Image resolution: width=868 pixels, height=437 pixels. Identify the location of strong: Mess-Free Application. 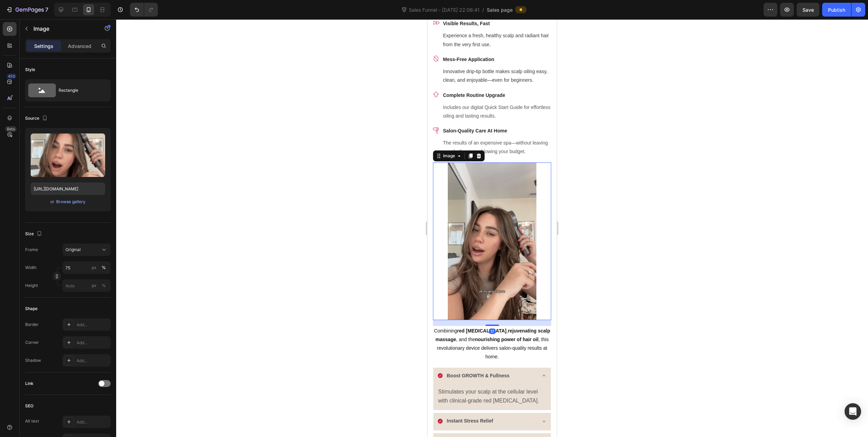
(41, 40).